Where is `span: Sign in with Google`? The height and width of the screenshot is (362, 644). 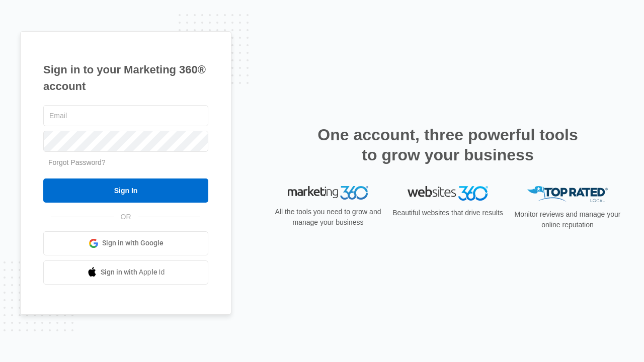
span: Sign in with Google is located at coordinates (133, 243).